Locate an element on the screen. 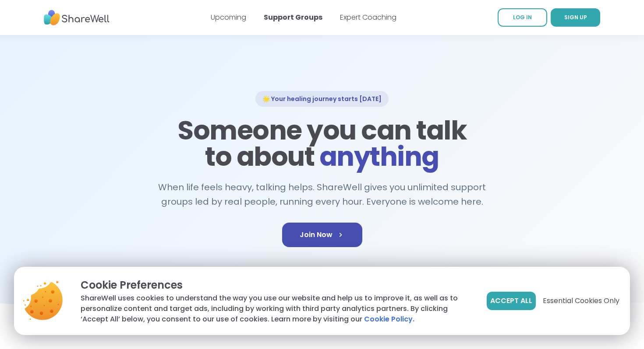 Image resolution: width=644 pixels, height=349 pixels. a: SIGN UP is located at coordinates (575, 18).